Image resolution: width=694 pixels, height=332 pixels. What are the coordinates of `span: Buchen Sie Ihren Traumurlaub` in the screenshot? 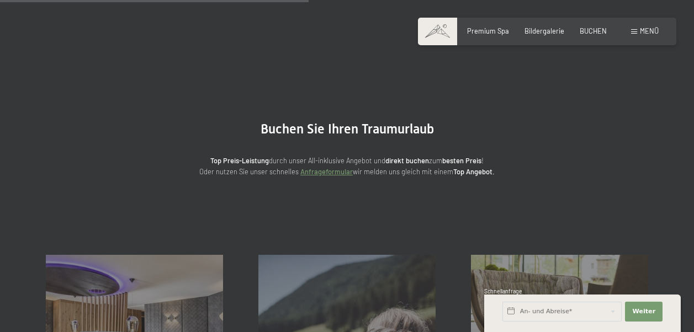 It's located at (347, 129).